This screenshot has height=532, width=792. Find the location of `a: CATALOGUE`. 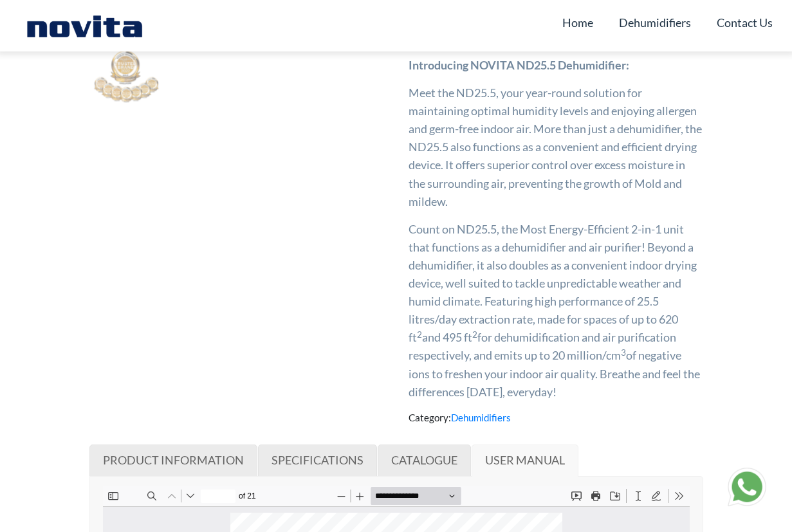

a: CATALOGUE is located at coordinates (424, 461).